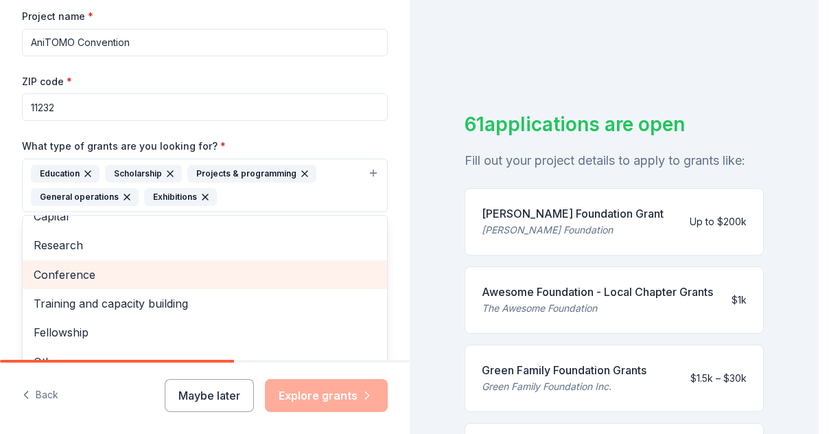 This screenshot has height=434, width=829. I want to click on div: Scholarship, so click(143, 174).